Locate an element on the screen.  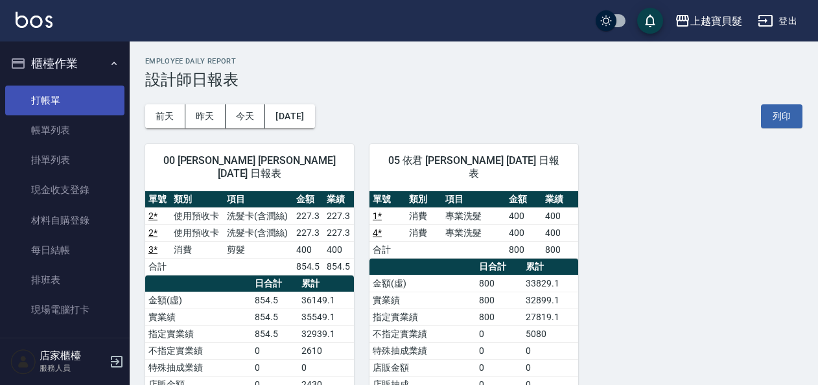
a: 現金收支登錄 is located at coordinates (65, 190).